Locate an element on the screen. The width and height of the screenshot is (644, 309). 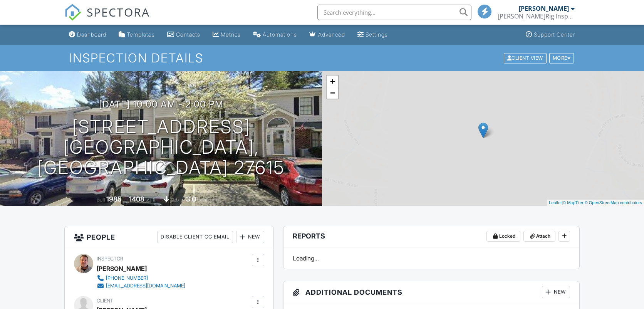
span: Client is located at coordinates (104, 300).